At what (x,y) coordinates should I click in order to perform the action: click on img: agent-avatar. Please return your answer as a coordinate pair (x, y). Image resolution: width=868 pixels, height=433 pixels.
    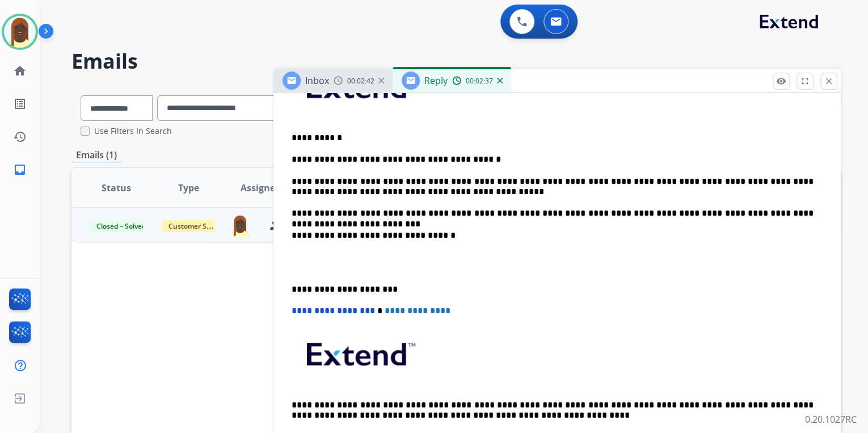
    Looking at the image, I should click on (240, 225).